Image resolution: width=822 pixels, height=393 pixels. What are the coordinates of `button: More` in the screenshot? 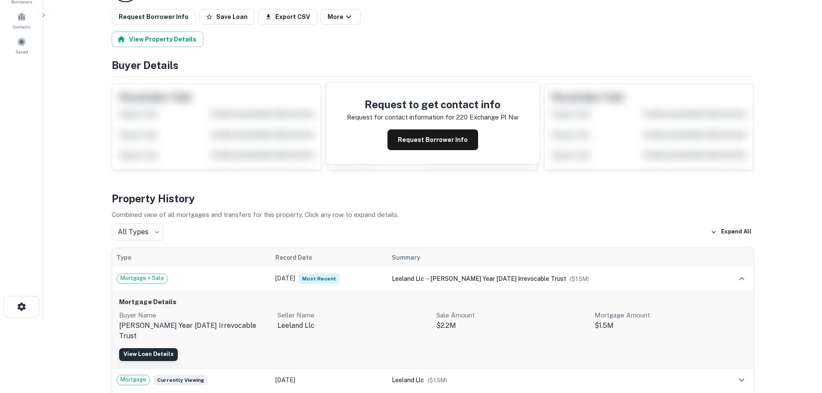 It's located at (340, 17).